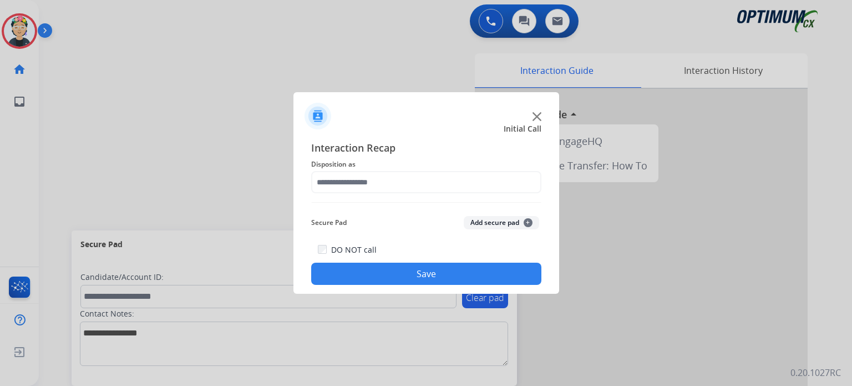 The image size is (852, 386). What do you see at coordinates (426, 164) in the screenshot?
I see `span: Disposition as` at bounding box center [426, 164].